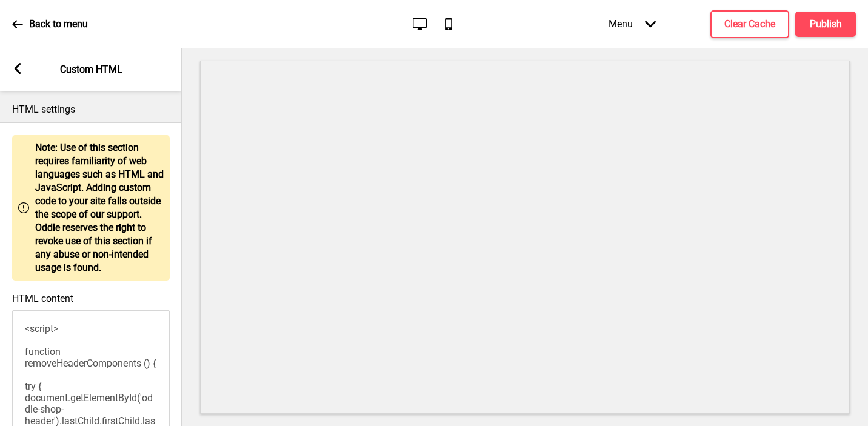 The height and width of the screenshot is (426, 868). I want to click on div: Menu, so click(632, 24).